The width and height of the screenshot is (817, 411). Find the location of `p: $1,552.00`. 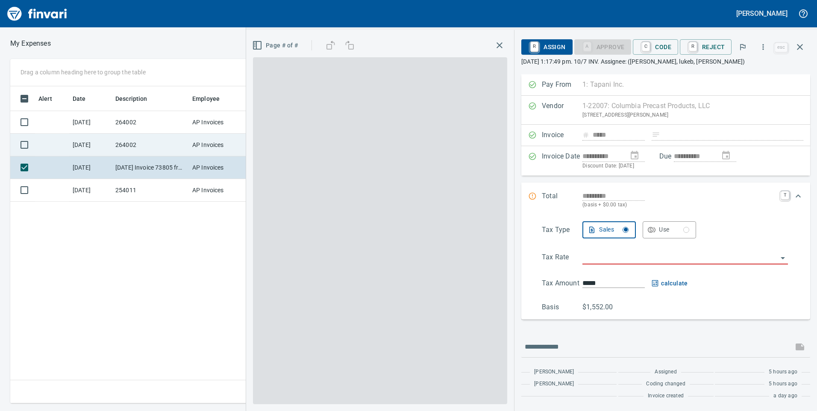

p: $1,552.00 is located at coordinates (602, 307).